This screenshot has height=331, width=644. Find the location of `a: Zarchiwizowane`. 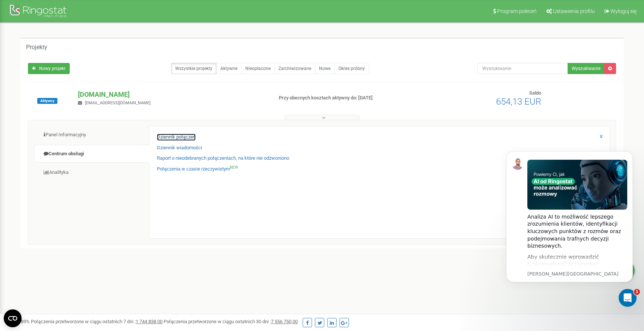

a: Zarchiwizowane is located at coordinates (295, 69).